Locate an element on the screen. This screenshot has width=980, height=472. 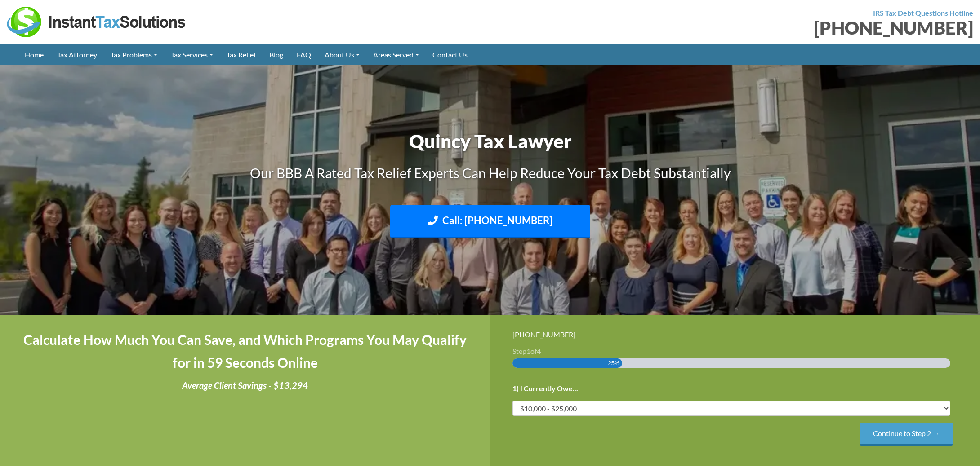
span: 1 is located at coordinates (528, 351).